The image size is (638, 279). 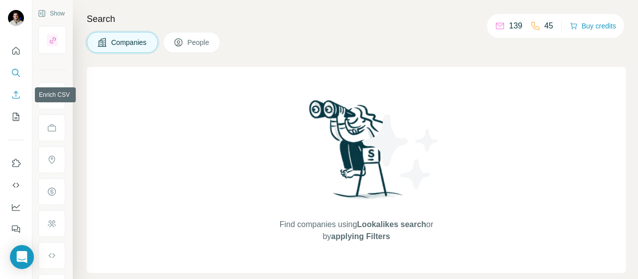 I want to click on button: Dashboard, so click(x=16, y=207).